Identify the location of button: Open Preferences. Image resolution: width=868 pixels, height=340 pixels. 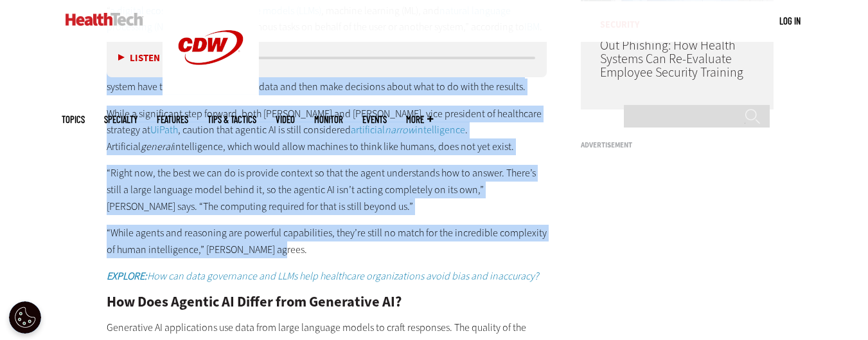
(25, 317).